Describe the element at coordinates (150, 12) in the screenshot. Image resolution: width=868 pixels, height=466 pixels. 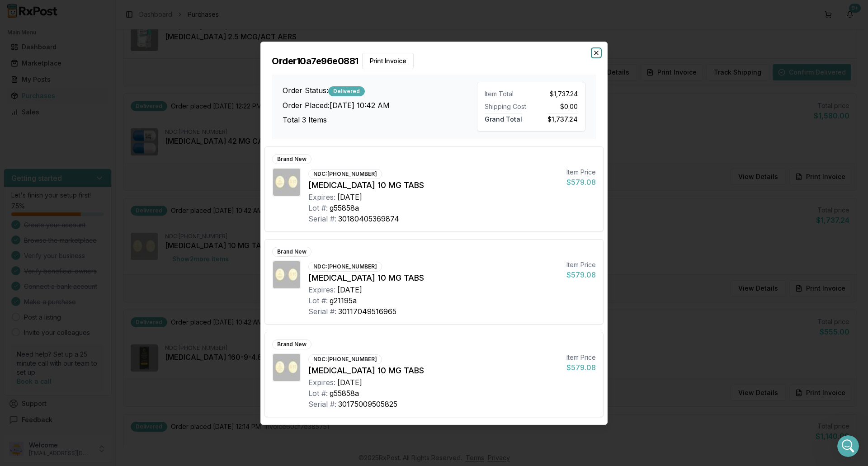
I see `button: Home` at that location.